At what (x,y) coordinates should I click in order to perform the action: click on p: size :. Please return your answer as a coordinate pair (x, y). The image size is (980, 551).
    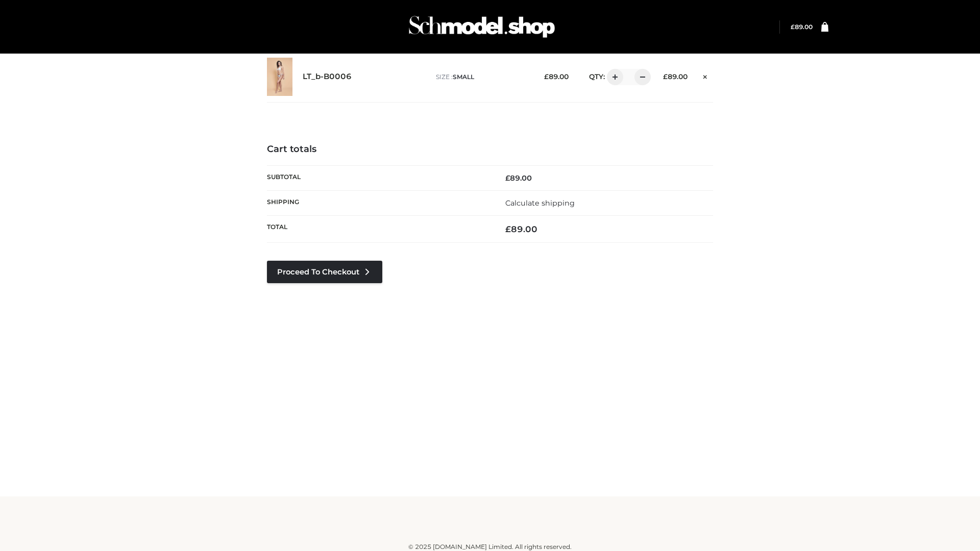
    Looking at the image, I should click on (481, 77).